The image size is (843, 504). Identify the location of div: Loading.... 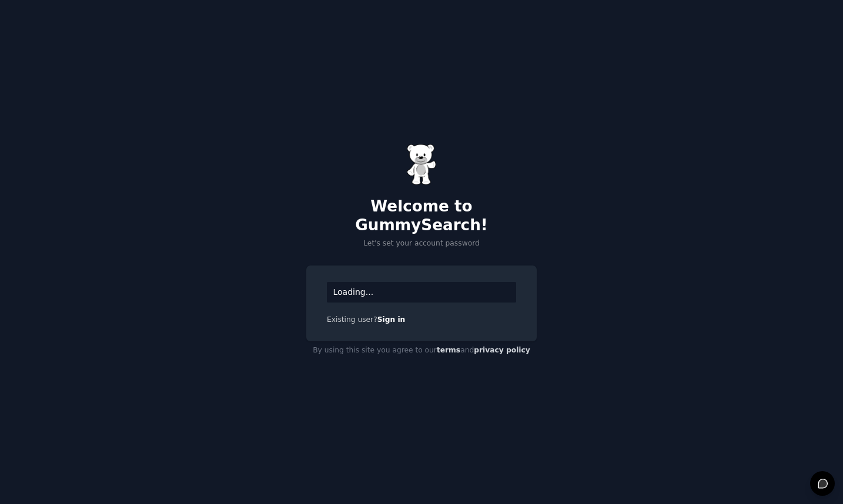
(422, 292).